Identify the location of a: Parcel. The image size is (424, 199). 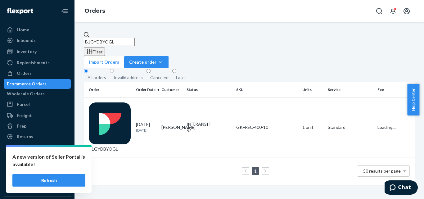
(37, 104).